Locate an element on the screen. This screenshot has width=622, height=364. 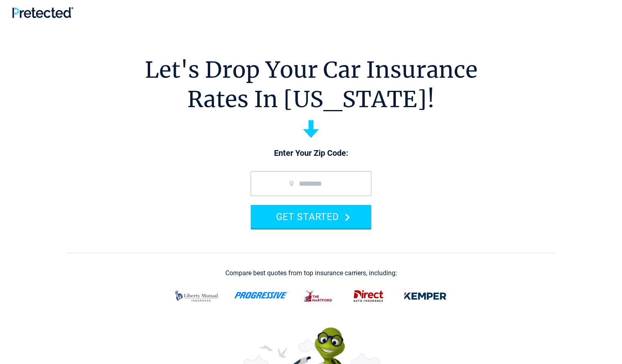
p: Enter Your Zip Code: is located at coordinates (311, 153).